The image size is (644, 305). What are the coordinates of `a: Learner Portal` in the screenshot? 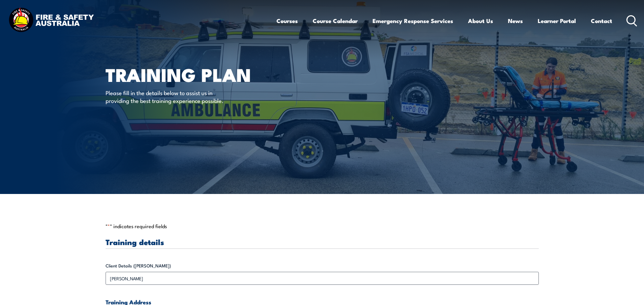 It's located at (557, 21).